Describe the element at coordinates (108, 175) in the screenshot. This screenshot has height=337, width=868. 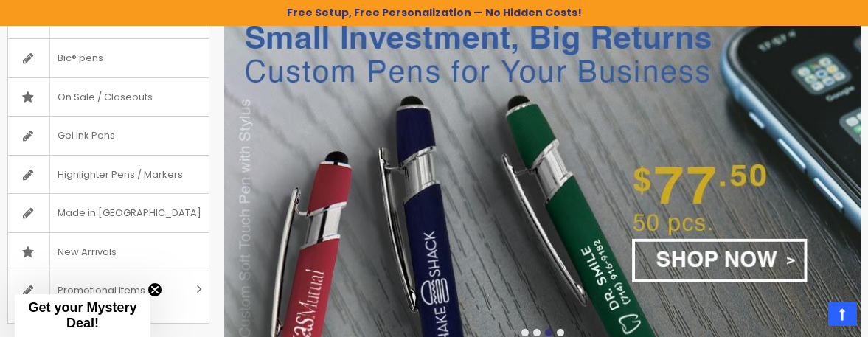
I see `a: Highlighter Pens / Markers` at that location.